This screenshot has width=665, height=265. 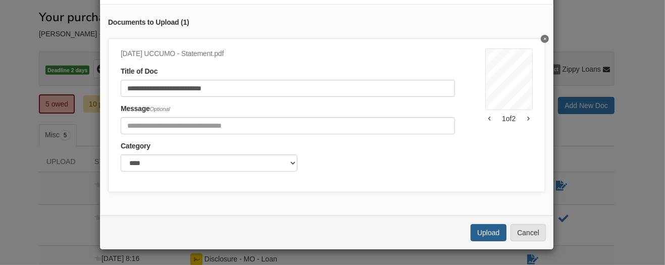 I want to click on label: Category, so click(x=135, y=146).